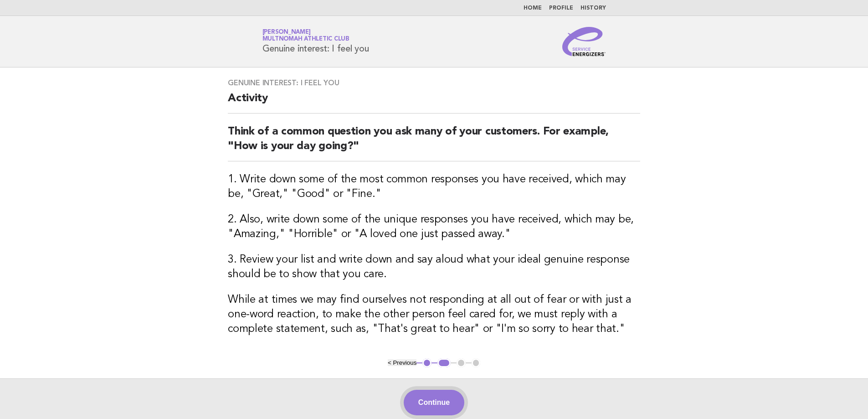  I want to click on h1: Genuine interest: I feel you, so click(316, 42).